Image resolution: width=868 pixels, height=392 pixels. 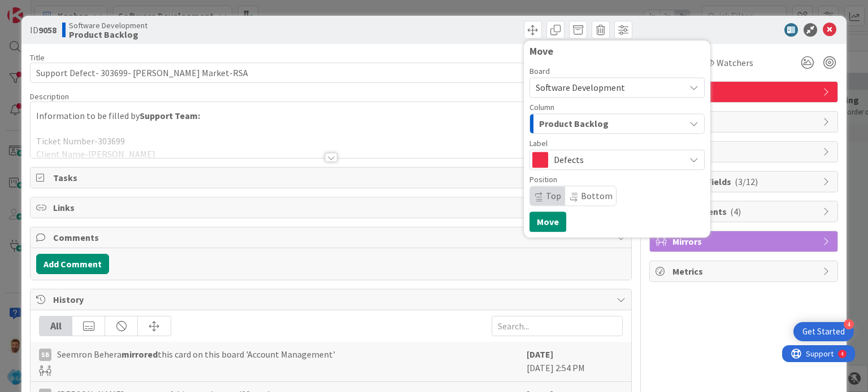 I want to click on span: Tasks, so click(x=332, y=178).